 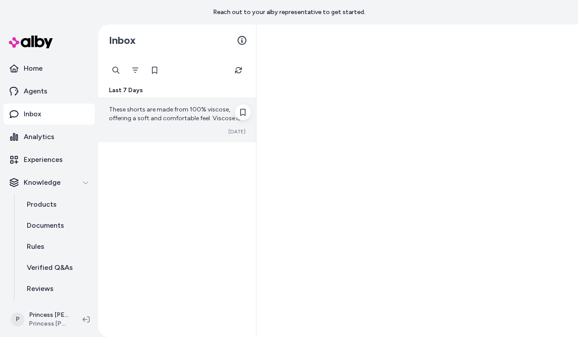 What do you see at coordinates (42, 205) in the screenshot?
I see `p: Products` at bounding box center [42, 205].